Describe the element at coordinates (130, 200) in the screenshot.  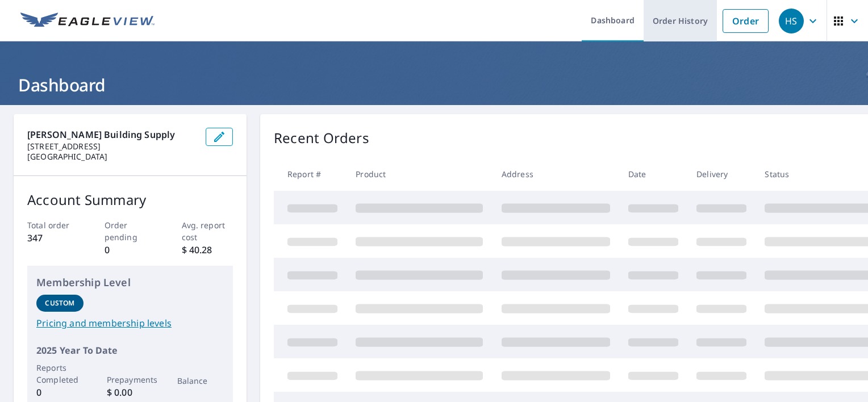
I see `p: Account Summary` at that location.